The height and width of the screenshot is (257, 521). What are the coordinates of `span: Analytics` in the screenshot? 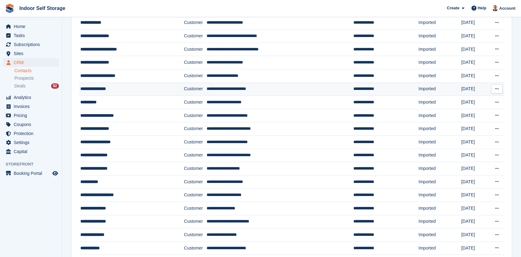 It's located at (32, 97).